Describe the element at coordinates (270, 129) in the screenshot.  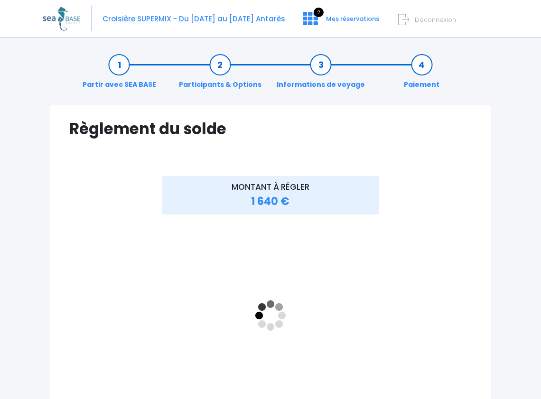
I see `h1: Règlement du solde` at that location.